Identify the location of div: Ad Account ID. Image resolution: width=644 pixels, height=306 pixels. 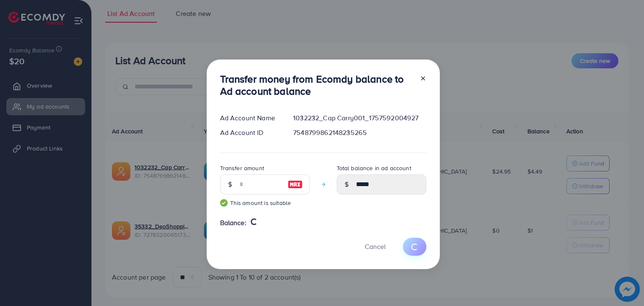
(250, 133).